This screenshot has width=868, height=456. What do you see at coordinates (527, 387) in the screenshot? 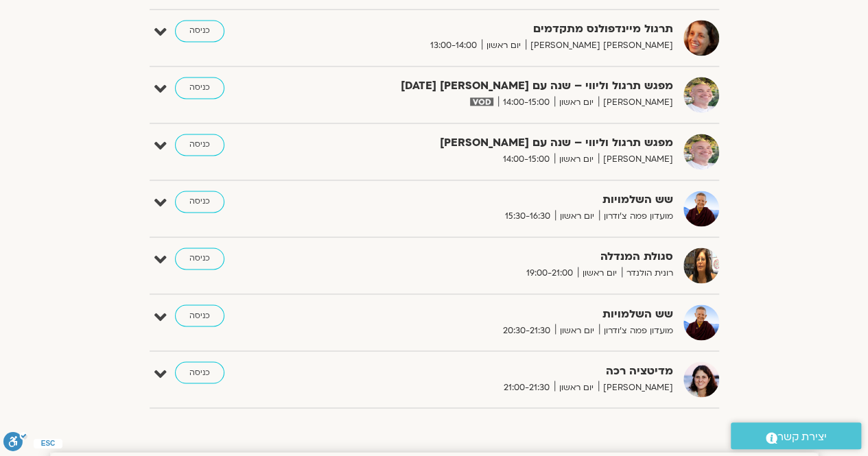
I see `span: 21:00-21:30` at bounding box center [527, 387].